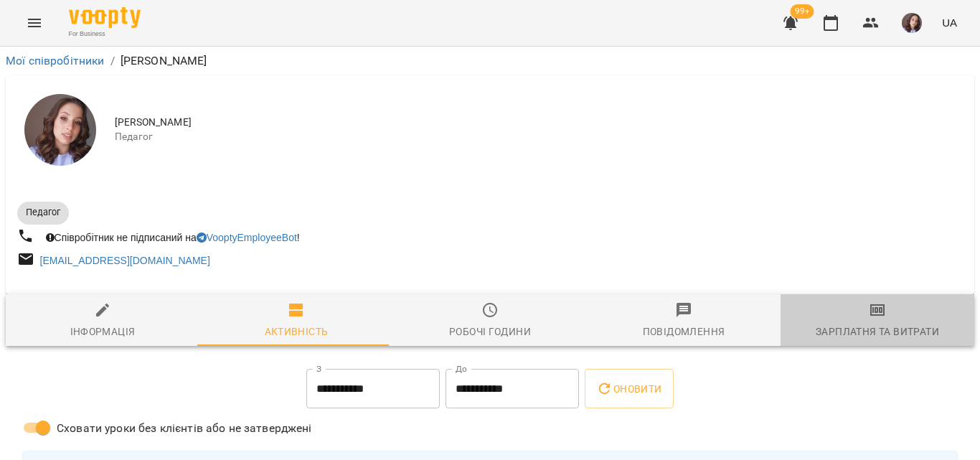  What do you see at coordinates (628, 389) in the screenshot?
I see `span: Оновити` at bounding box center [628, 389].